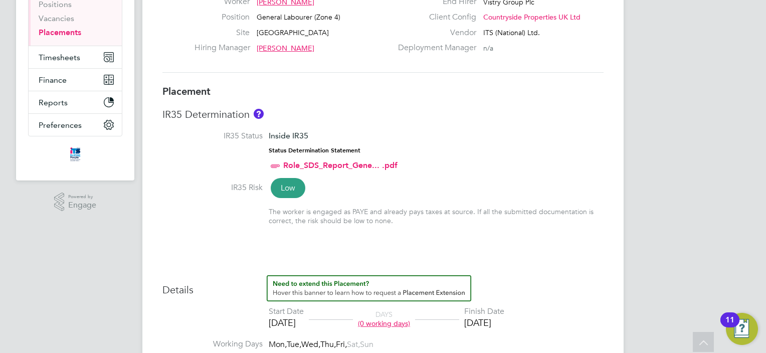 The height and width of the screenshot is (353, 766). What do you see at coordinates (75, 80) in the screenshot?
I see `button: Finance` at bounding box center [75, 80].